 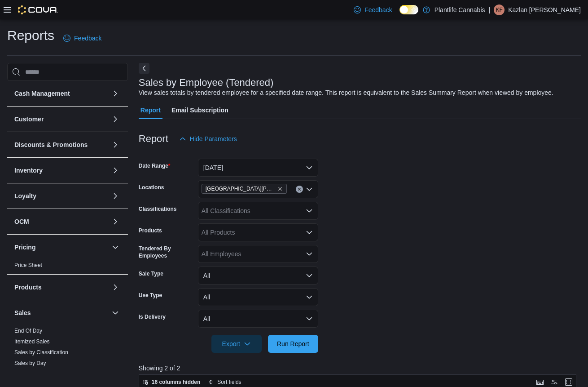 I want to click on h3: Pricing, so click(x=25, y=247).